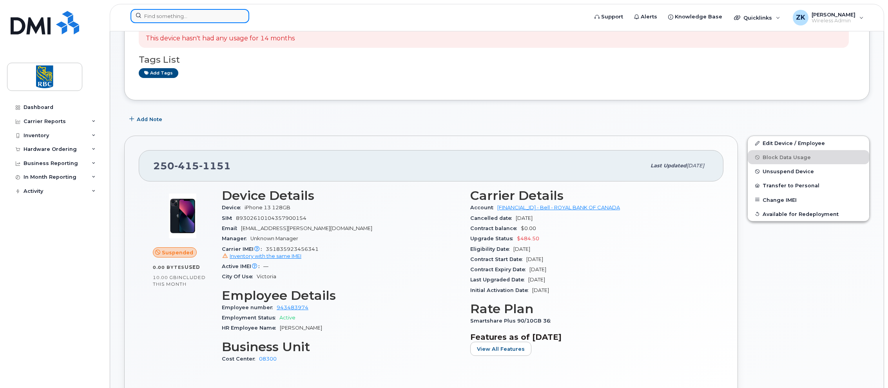 The image size is (888, 388). Describe the element at coordinates (265, 256) in the screenshot. I see `span: Inventory with the same IMEI` at that location.